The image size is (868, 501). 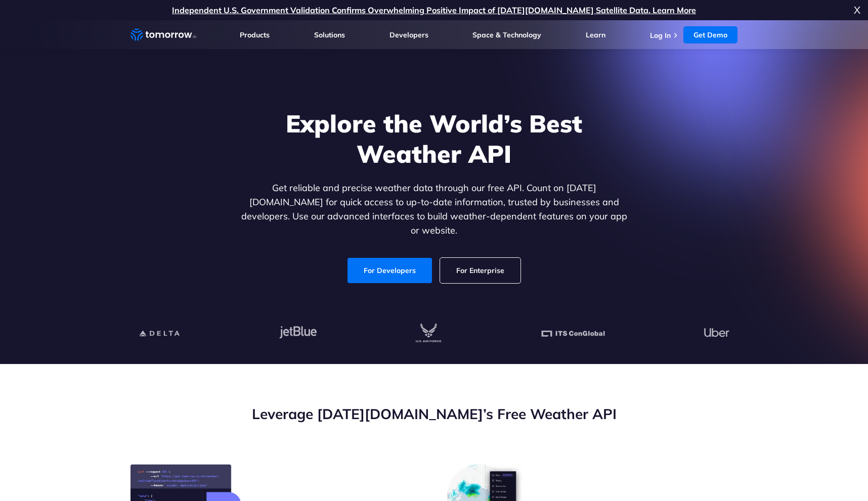 What do you see at coordinates (255, 35) in the screenshot?
I see `a: Products` at bounding box center [255, 35].